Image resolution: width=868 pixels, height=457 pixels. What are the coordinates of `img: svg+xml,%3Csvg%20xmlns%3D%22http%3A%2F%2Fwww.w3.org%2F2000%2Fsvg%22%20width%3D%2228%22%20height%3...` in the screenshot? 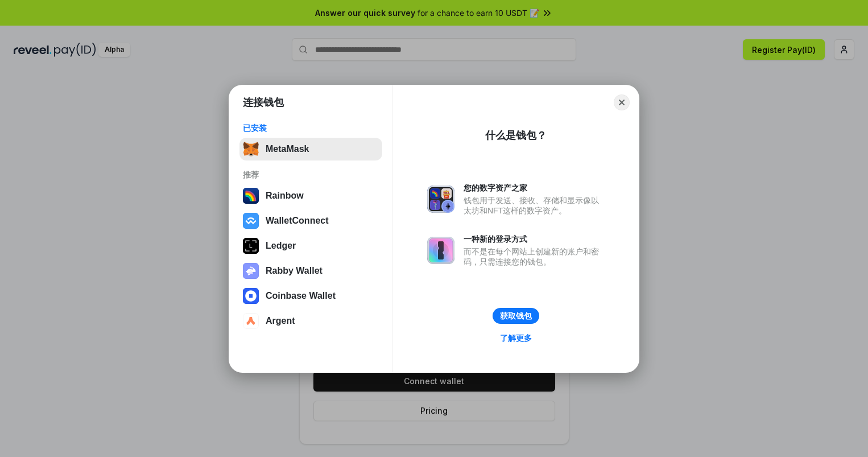 It's located at (251, 246).